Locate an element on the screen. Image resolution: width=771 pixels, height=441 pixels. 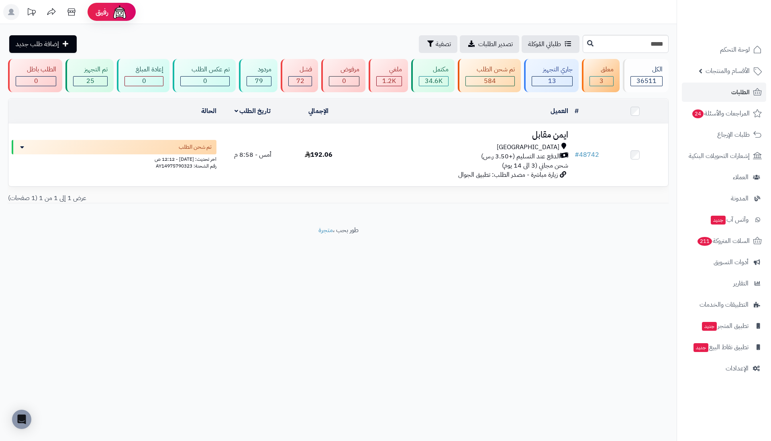
a: الكل36511 is located at coordinates (645, 75).